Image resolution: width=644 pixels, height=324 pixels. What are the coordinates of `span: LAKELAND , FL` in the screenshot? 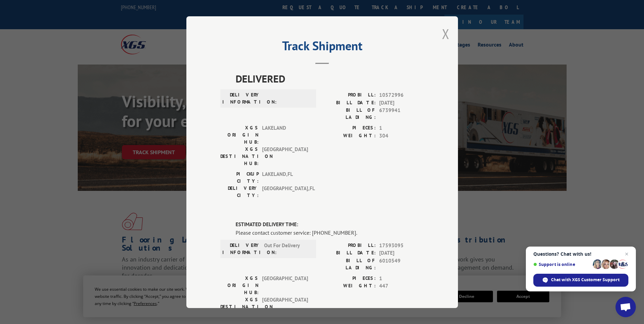 It's located at (285, 177).